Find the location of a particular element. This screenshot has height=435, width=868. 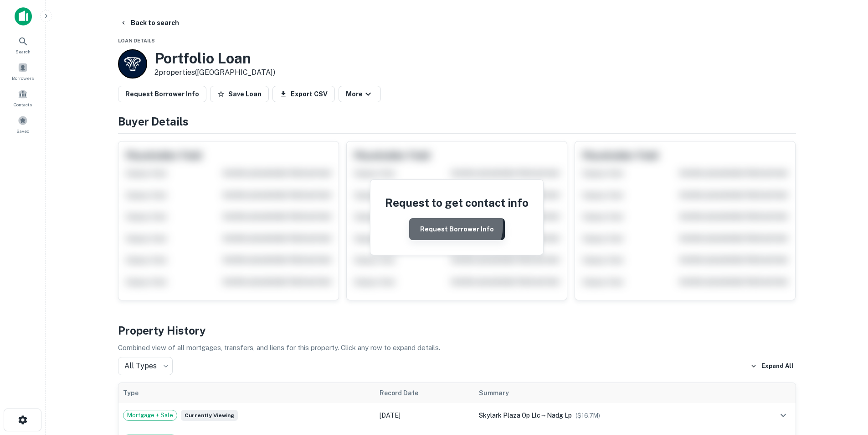

div: Chat Widget is located at coordinates (846, 384).